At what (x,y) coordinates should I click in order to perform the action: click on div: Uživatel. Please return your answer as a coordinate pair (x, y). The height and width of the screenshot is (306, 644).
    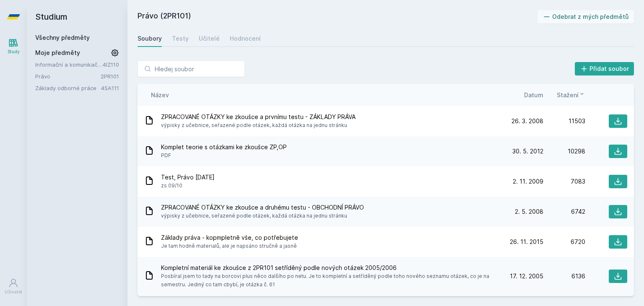
    Looking at the image, I should click on (14, 292).